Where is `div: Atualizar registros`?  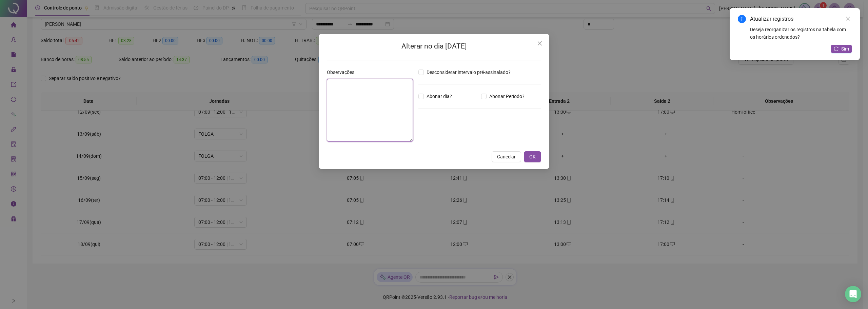
div: Atualizar registros is located at coordinates (801, 19).